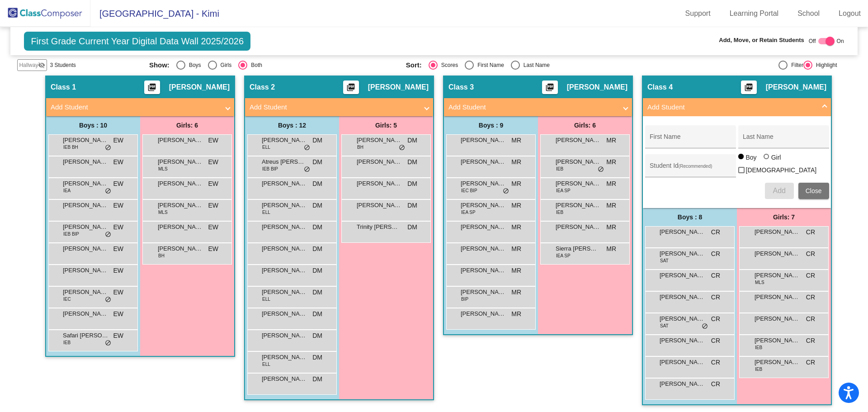  What do you see at coordinates (560, 168) in the screenshot?
I see `span: IEB` at bounding box center [560, 168].